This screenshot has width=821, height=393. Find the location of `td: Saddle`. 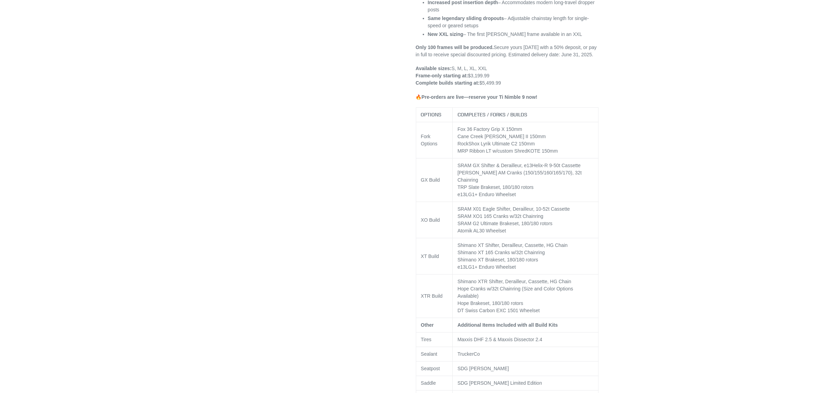

td: Saddle is located at coordinates (434, 383).